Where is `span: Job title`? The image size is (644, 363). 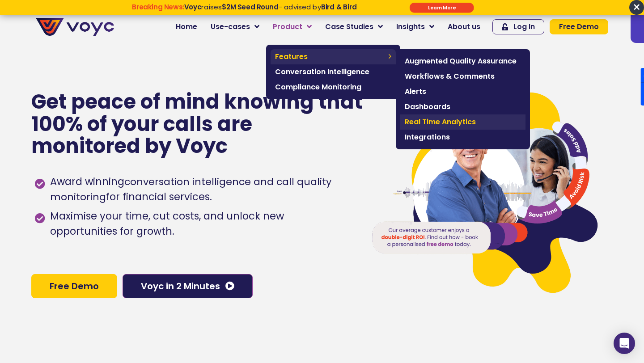
span: Job title is located at coordinates (134, 77).